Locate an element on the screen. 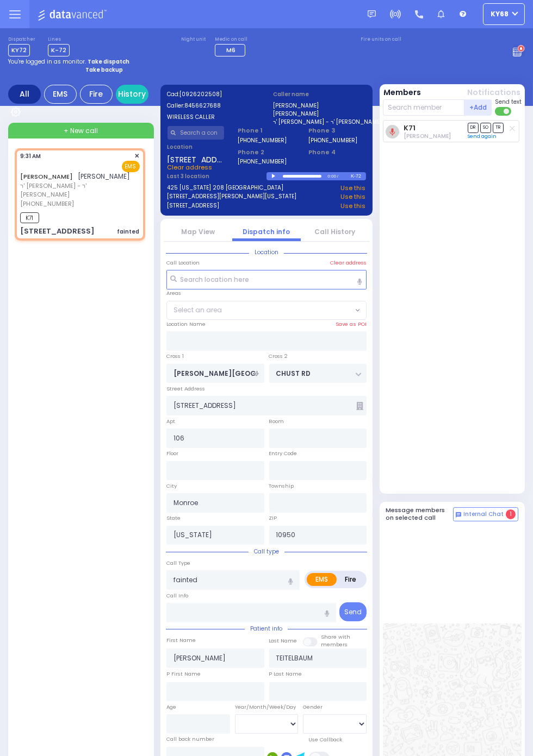  img: Logo is located at coordinates (74, 14).